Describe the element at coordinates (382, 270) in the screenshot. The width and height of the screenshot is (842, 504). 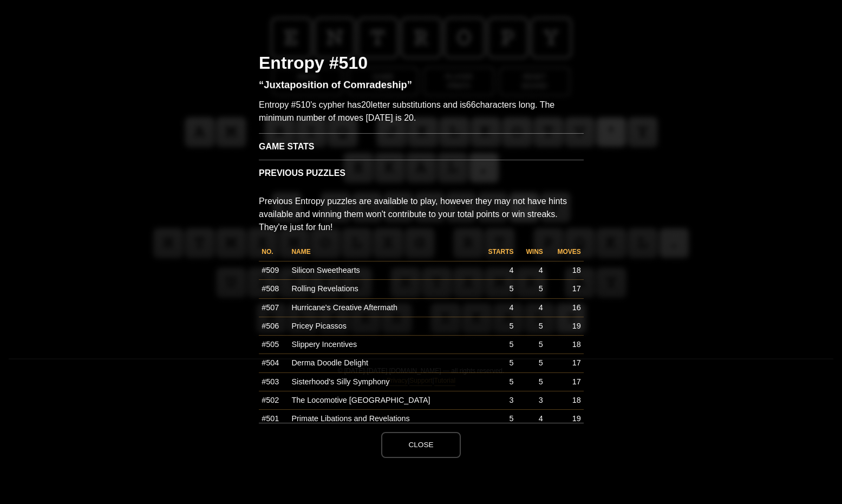
I see `td: Silicon Sweethearts` at that location.